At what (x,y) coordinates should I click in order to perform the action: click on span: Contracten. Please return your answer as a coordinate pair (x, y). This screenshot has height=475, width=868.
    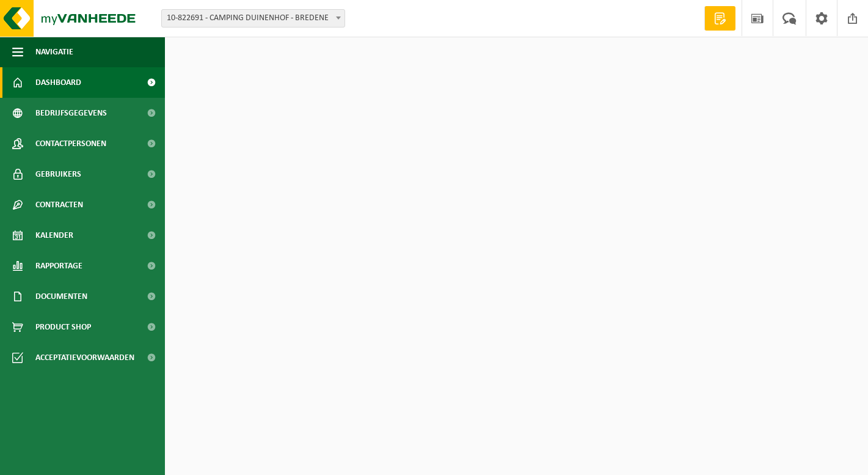
    Looking at the image, I should click on (59, 205).